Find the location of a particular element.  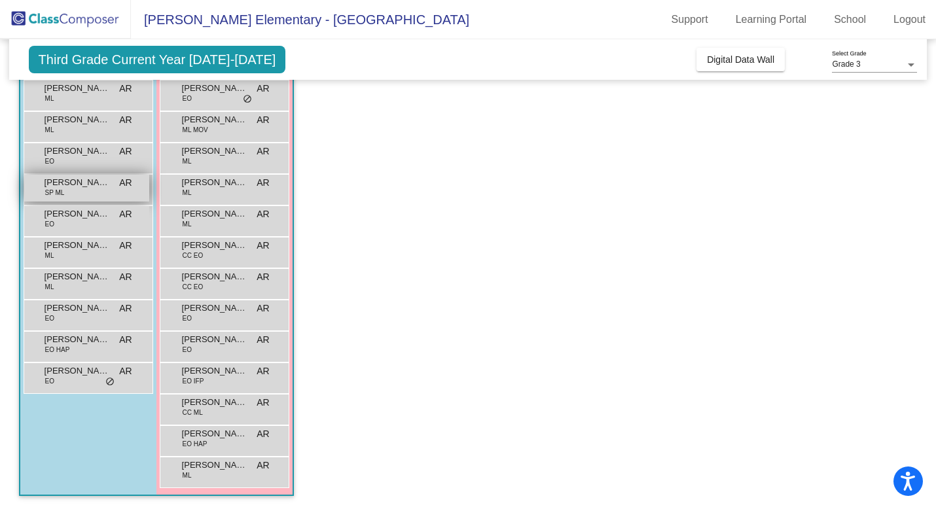

a: Support is located at coordinates (690, 20).